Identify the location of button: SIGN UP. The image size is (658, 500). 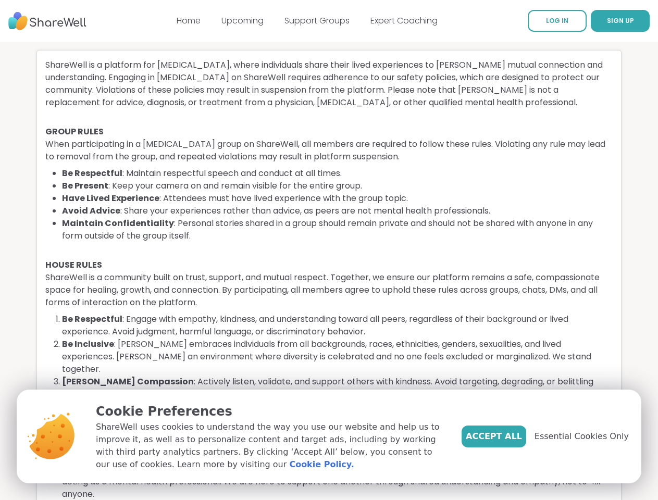
(620, 21).